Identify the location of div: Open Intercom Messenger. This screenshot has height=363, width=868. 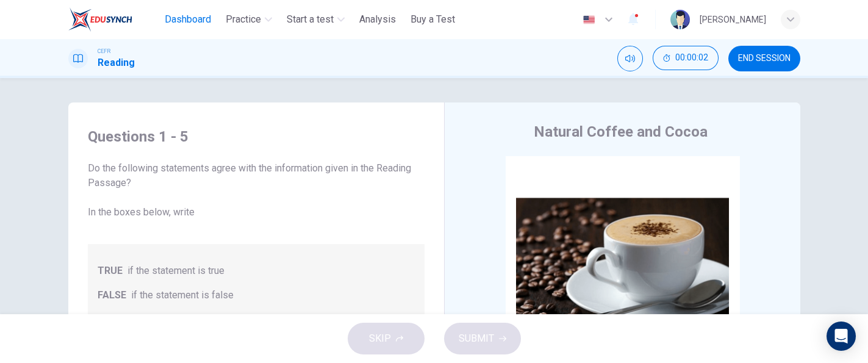
(841, 336).